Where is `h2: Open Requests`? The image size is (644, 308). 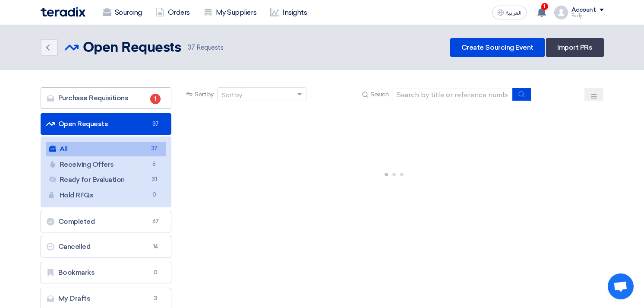
h2: Open Requests is located at coordinates (132, 48).